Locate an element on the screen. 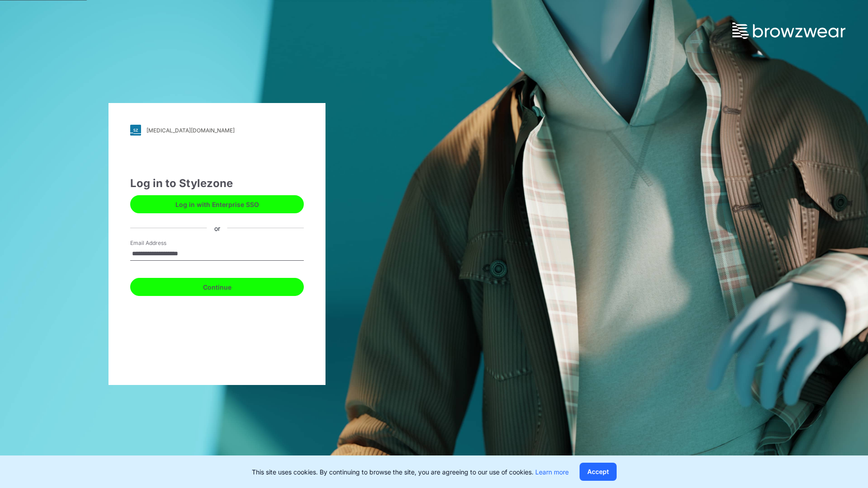  img: svg+xml;base64,PHN2ZyB3aWR0aD0iMjgiIGhlaWdodD0iMjgiIHZpZXdCb3g9IjAgMCAyOCAyOCIgZmlsbD0ibm9uZSIgeG... is located at coordinates (136, 130).